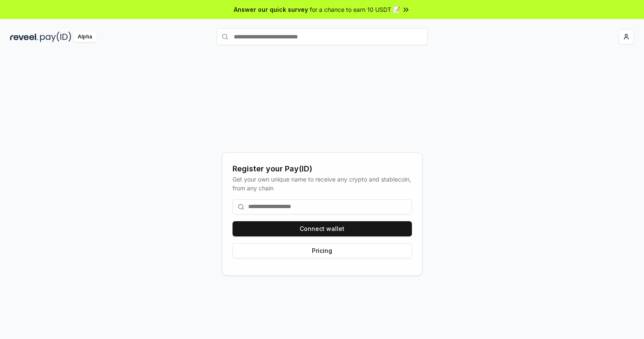 The width and height of the screenshot is (644, 339). Describe the element at coordinates (322, 251) in the screenshot. I see `button: Pricing` at that location.